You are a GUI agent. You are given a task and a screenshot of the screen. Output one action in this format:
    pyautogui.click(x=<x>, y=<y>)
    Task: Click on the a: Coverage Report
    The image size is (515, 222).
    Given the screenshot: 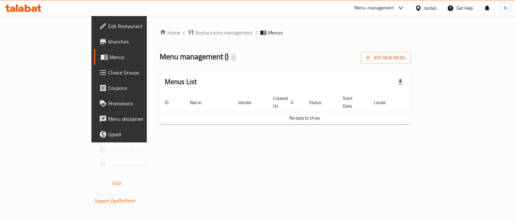 What is the action you would take?
    pyautogui.click(x=135, y=150)
    